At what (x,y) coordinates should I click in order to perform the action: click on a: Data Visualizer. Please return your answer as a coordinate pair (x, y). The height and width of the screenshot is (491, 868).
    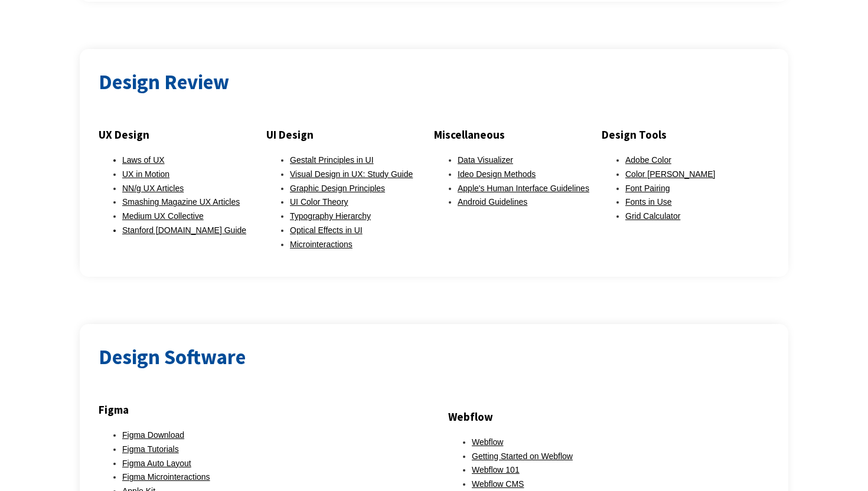
    Looking at the image, I should click on (485, 160).